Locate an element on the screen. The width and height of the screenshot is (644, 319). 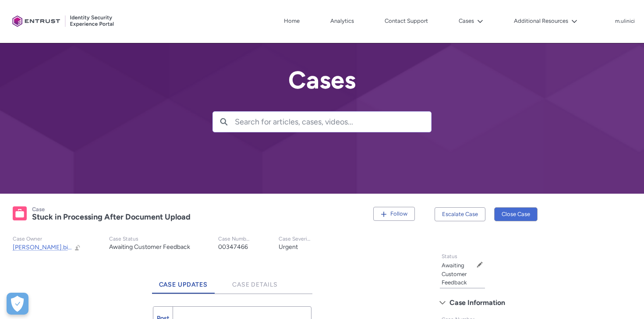
p: Case Severity is located at coordinates (295, 239).